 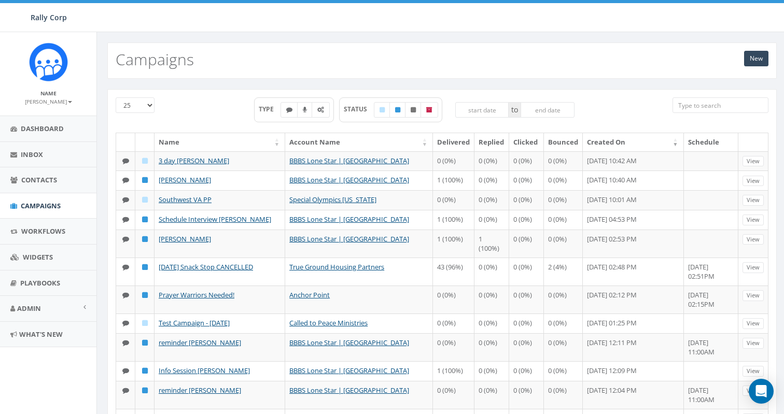 What do you see at coordinates (42, 129) in the screenshot?
I see `span: Dashboard` at bounding box center [42, 129].